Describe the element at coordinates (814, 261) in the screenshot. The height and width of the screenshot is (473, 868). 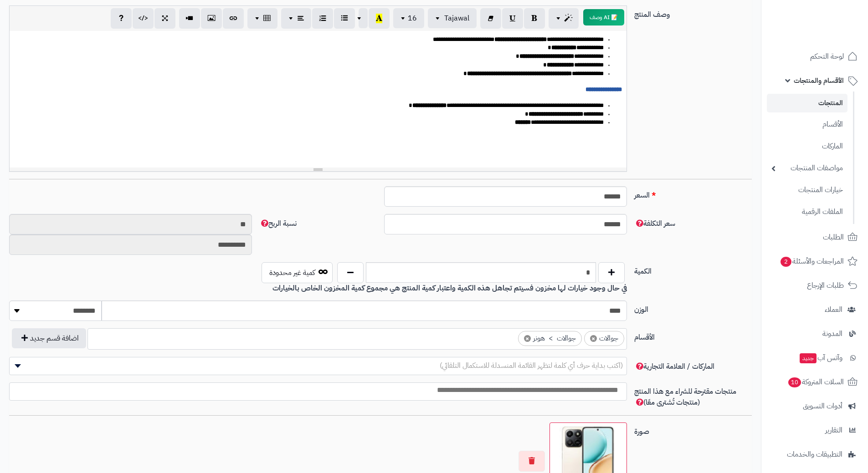
I see `a: المراجعات والأسئلة2` at that location.